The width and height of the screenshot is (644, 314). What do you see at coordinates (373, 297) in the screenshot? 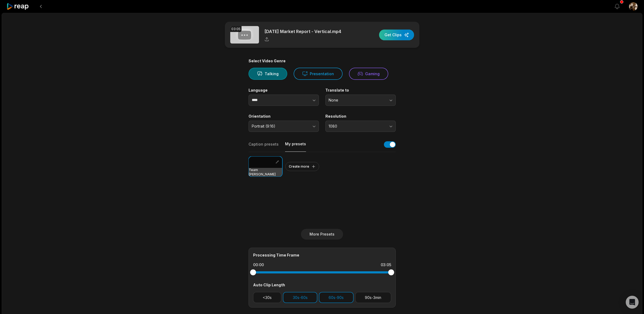
I see `button: 90s-3min` at bounding box center [373, 297].